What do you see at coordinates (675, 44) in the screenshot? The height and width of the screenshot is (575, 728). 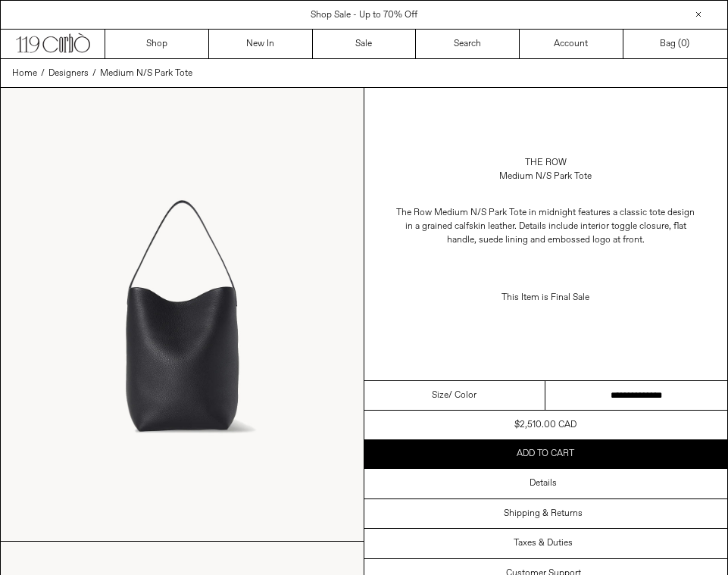 I see `a: Bag ()` at bounding box center [675, 44].